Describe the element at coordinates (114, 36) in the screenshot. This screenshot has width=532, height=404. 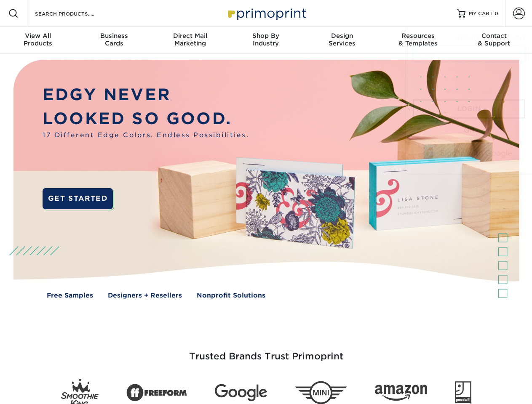
I see `span: Business` at that location.